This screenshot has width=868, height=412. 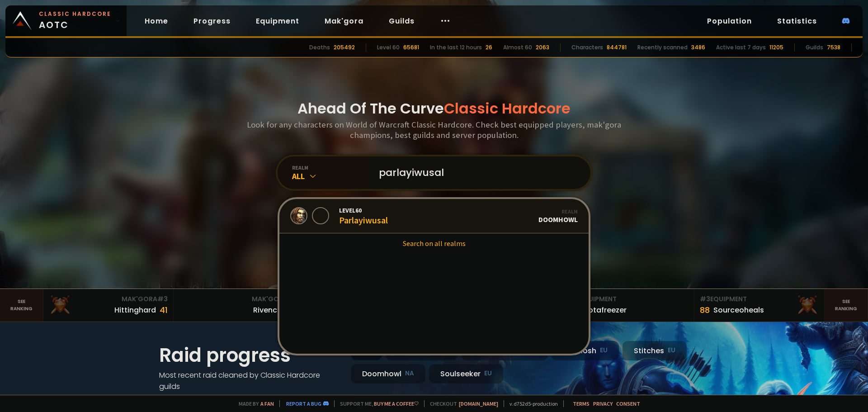 I want to click on a: #2Equipment88Notafreezer, so click(x=629, y=305).